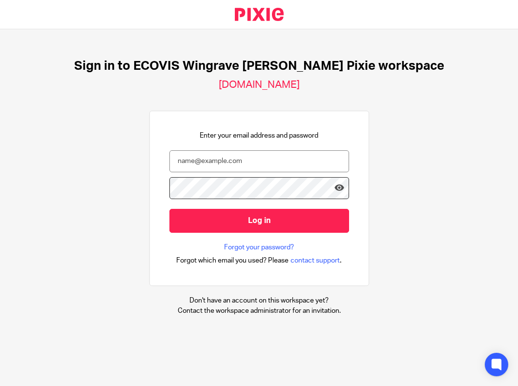  Describe the element at coordinates (259, 161) in the screenshot. I see `input: name@example.com` at that location.